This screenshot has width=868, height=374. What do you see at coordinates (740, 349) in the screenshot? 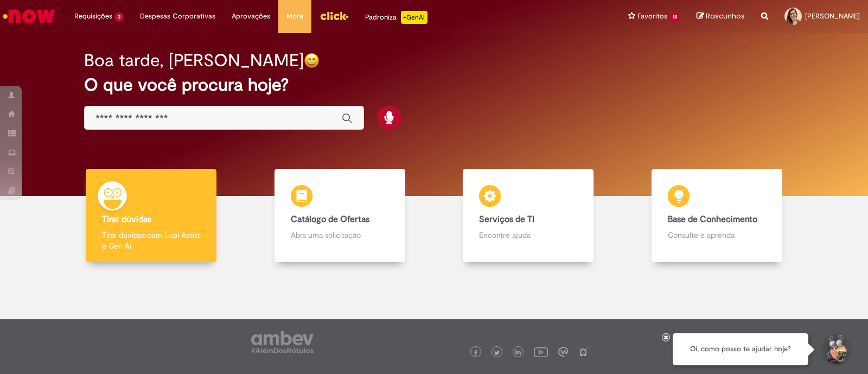
I see `div: Oi, como posso te ajudar hoje?` at bounding box center [740, 349].